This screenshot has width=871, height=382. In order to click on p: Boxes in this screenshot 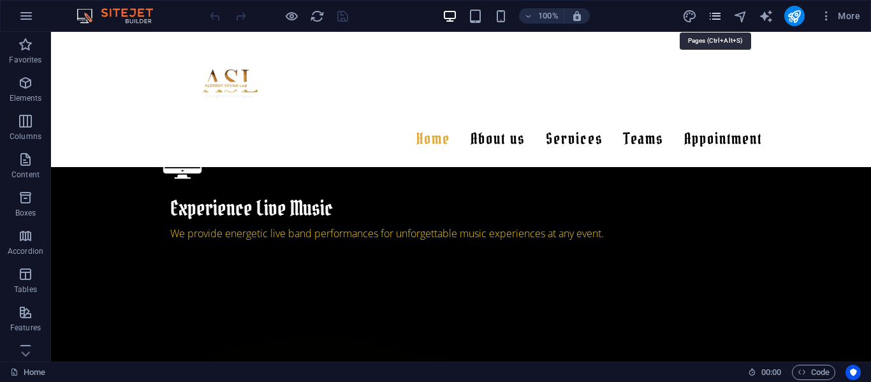, I will do `click(26, 213)`.